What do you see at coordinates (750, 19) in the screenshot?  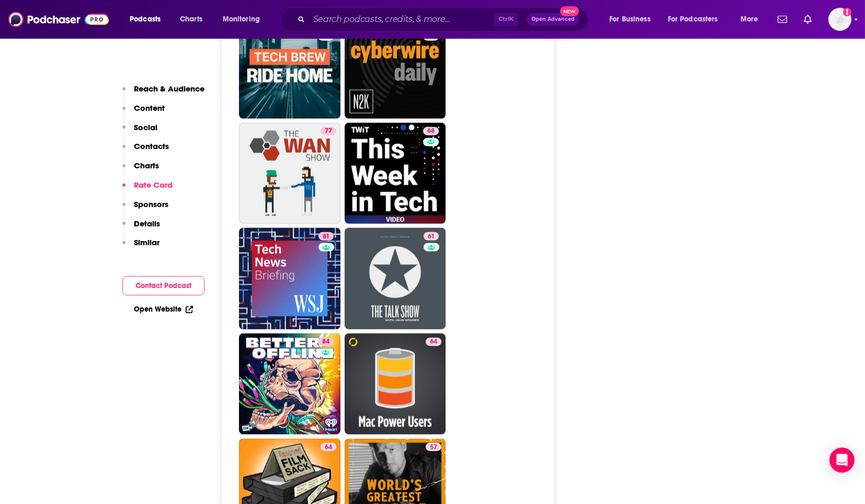 I see `span: More` at bounding box center [750, 19].